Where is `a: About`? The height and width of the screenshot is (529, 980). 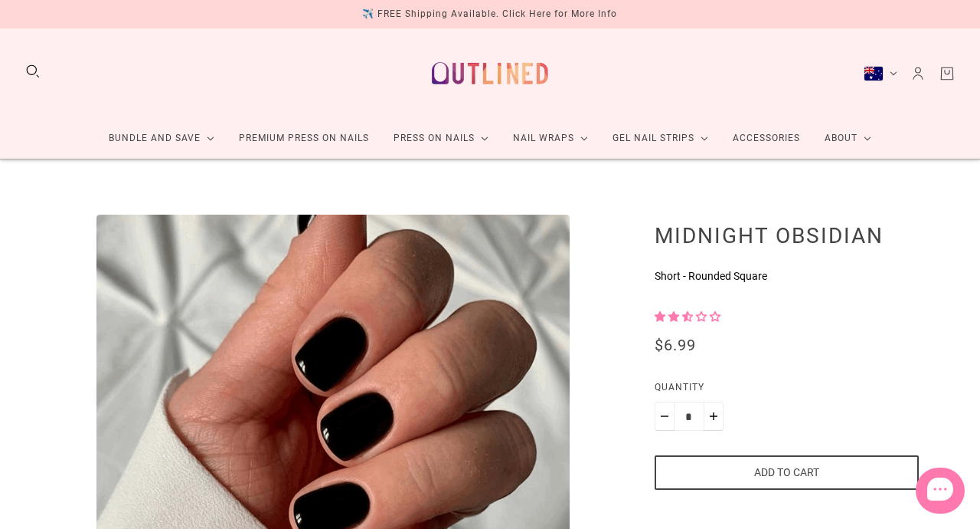
a: About is located at coordinates (848, 138).